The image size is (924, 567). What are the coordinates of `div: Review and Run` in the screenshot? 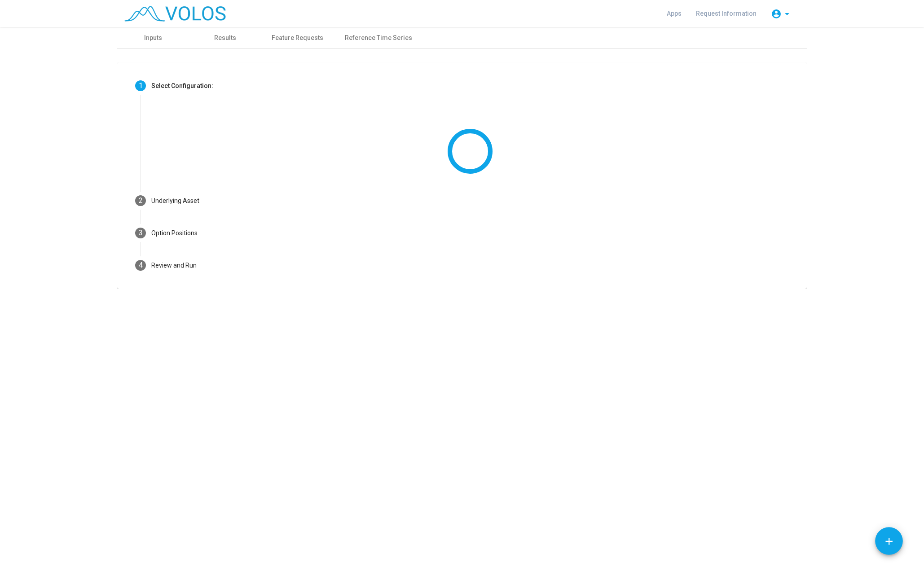 It's located at (174, 265).